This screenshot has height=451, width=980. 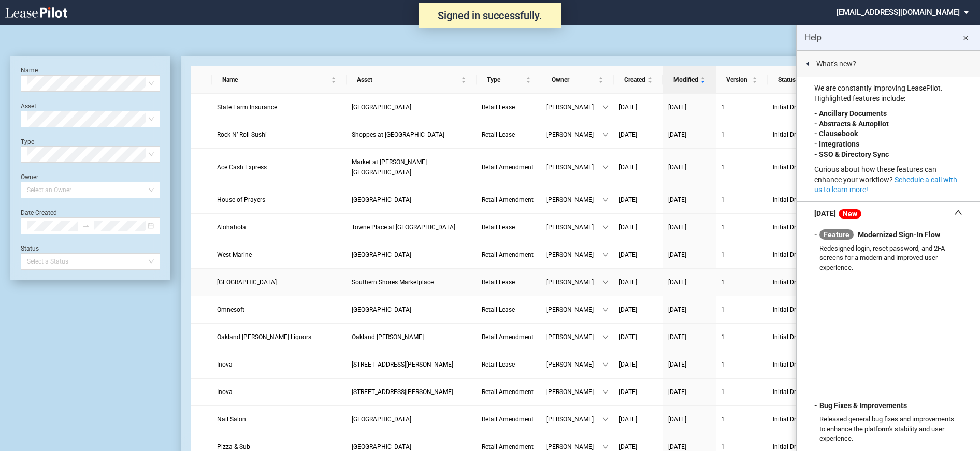 I want to click on span: Shoppes at Belvedere, so click(x=398, y=134).